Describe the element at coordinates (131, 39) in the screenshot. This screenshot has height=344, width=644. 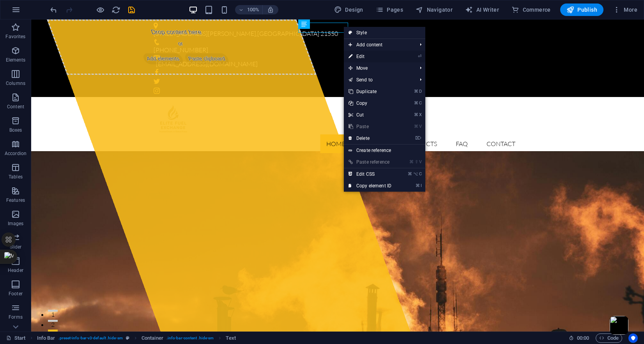
I see `span: Add elements` at that location.